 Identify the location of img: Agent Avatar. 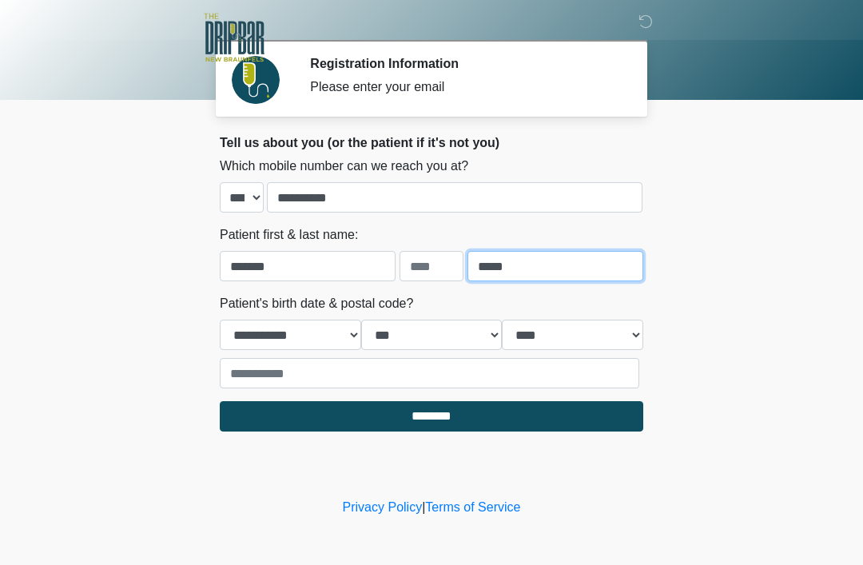
(256, 80).